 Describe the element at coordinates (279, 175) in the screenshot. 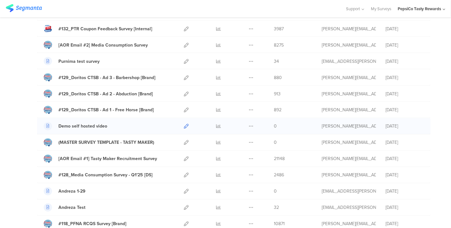

I see `span: 2486` at that location.